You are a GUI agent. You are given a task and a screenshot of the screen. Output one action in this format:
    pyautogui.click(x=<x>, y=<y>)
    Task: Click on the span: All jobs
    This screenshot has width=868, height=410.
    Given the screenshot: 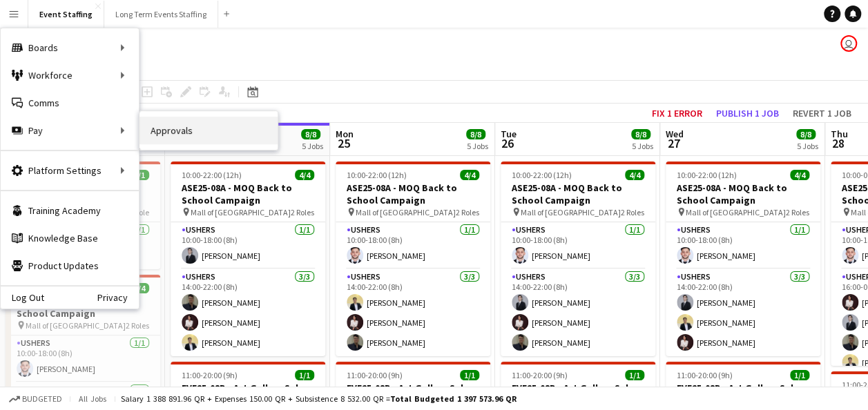 What is the action you would take?
    pyautogui.click(x=92, y=398)
    